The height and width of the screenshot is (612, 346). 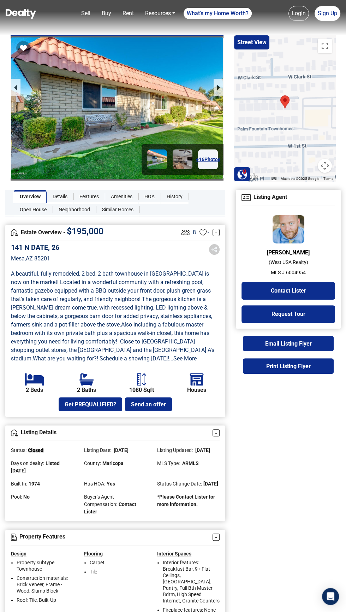 What do you see at coordinates (190, 463) in the screenshot?
I see `span: ARMLS` at bounding box center [190, 463].